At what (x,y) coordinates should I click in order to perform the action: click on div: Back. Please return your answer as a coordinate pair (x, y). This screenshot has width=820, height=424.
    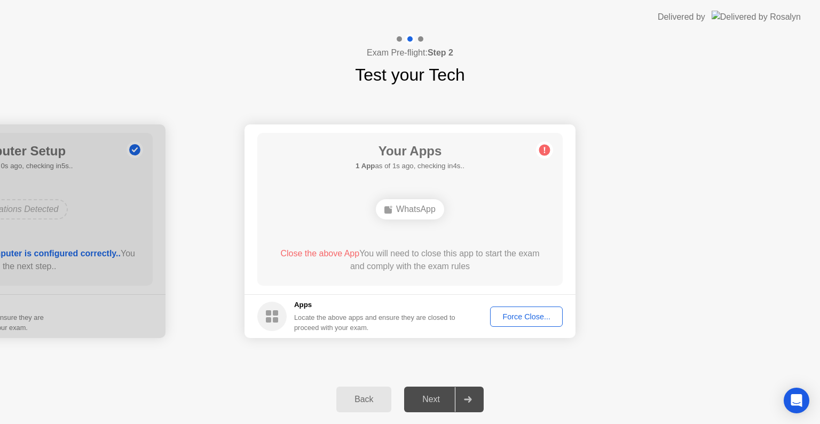
    Looking at the image, I should click on (363, 399).